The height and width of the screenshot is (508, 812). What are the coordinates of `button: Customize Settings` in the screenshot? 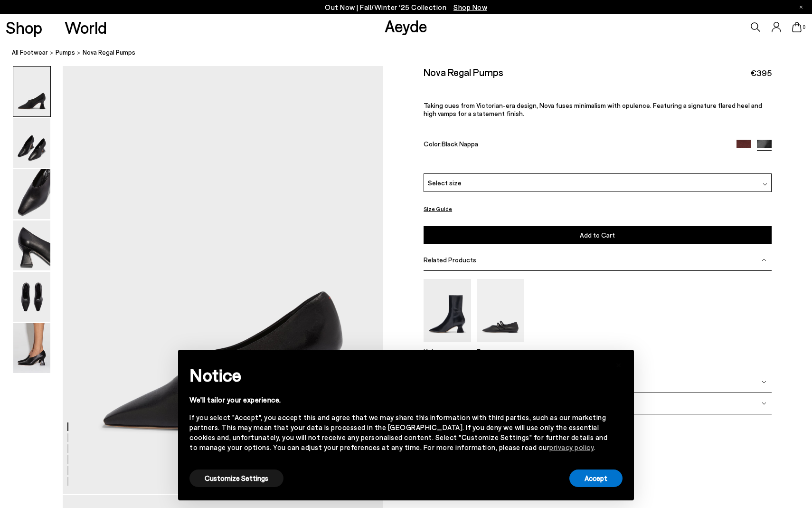 It's located at (236, 479).